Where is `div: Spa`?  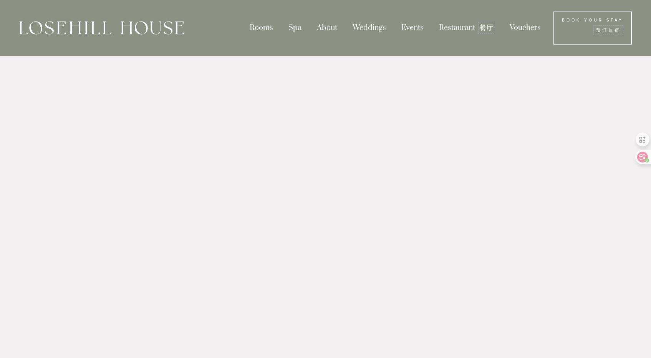 div: Spa is located at coordinates (295, 28).